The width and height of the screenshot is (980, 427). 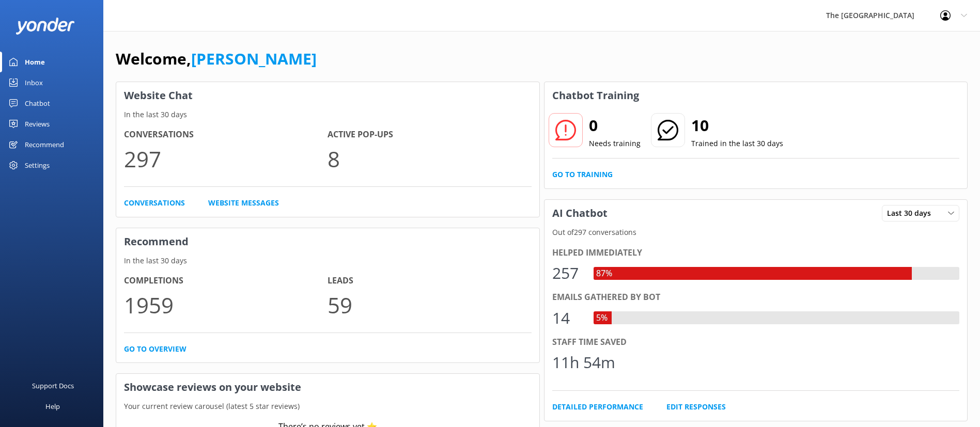 I want to click on div: Staff time saved, so click(x=756, y=342).